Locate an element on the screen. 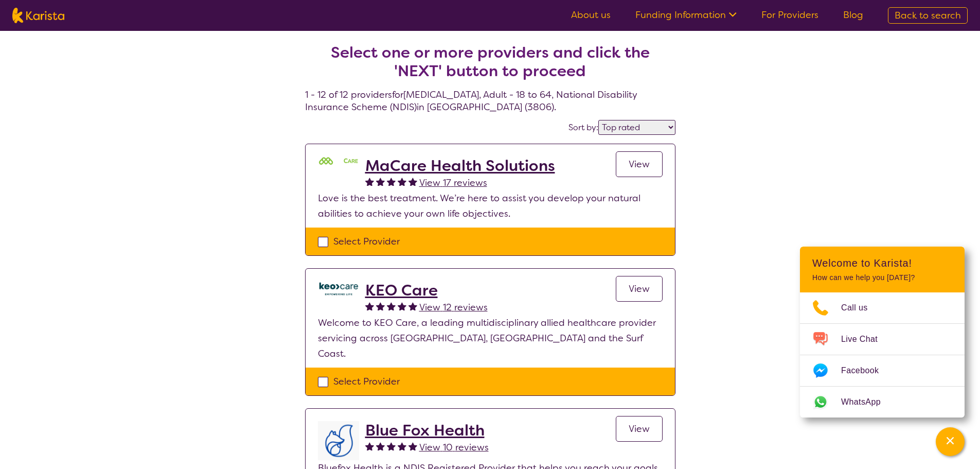 The image size is (980, 469). a: View 10 reviews is located at coordinates (454, 447).